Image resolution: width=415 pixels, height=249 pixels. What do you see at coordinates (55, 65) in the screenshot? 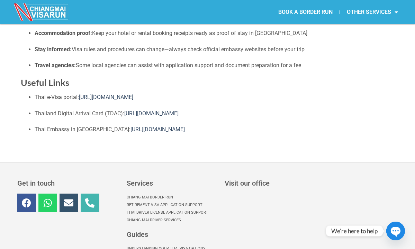
I see `strong: Travel agencies:` at bounding box center [55, 65].